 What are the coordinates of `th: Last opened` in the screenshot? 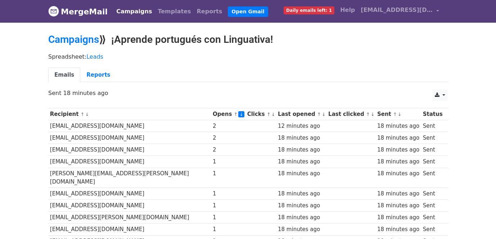 It's located at (302, 114).